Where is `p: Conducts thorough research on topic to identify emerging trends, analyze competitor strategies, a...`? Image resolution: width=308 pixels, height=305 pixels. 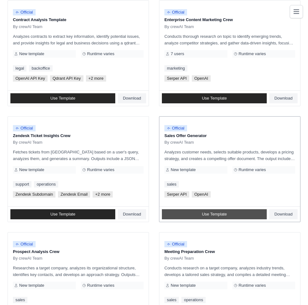
p: Conducts thorough research on topic to identify emerging trends, analyze competitor strategies, a... is located at coordinates (230, 40).